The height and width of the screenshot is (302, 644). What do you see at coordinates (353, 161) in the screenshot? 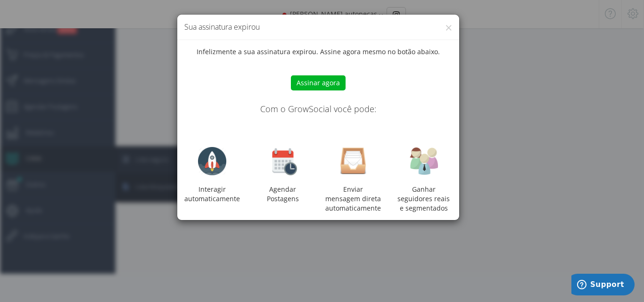
I see `img: inbox.png` at bounding box center [353, 161].